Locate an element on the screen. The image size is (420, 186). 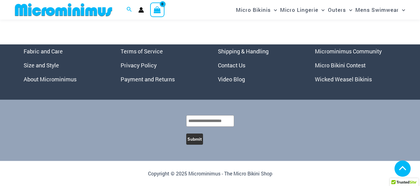
a: Payment and Returns is located at coordinates (148, 79).